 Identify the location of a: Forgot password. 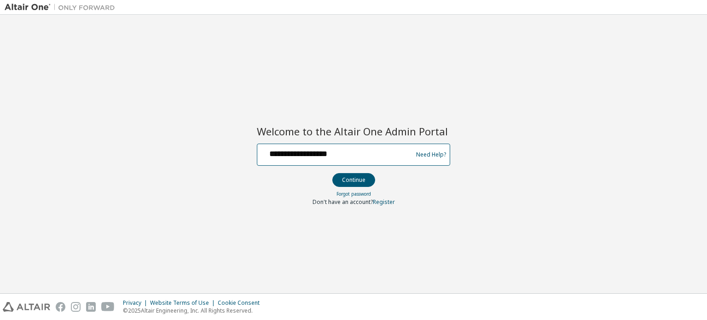
(353, 194).